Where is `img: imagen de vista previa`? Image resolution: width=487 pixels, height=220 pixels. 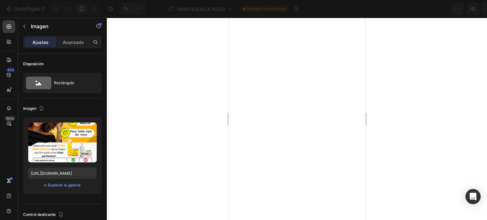 img: imagen de vista previa is located at coordinates (62, 143).